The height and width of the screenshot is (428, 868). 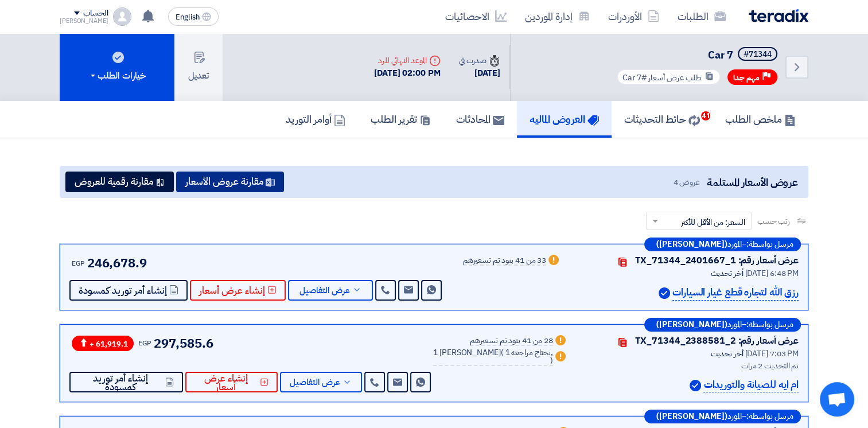 What do you see at coordinates (117, 67) in the screenshot?
I see `button: خيارات الطلب` at bounding box center [117, 67].